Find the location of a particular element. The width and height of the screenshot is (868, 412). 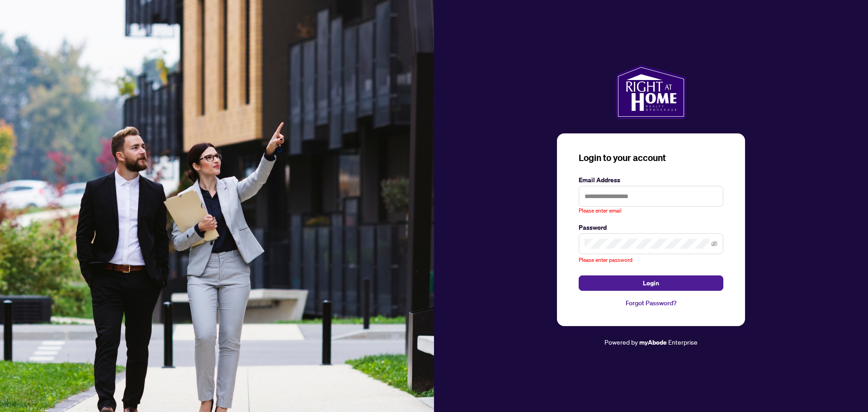

span: Enterprise is located at coordinates (683, 342).